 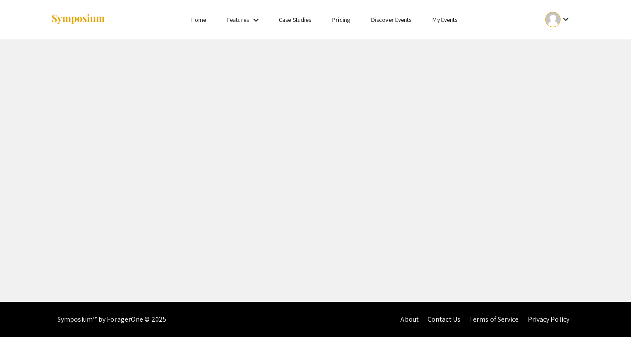 I want to click on a: Home, so click(x=199, y=20).